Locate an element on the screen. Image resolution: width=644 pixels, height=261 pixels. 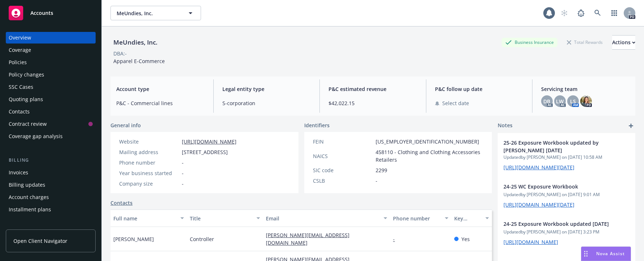
button: Actions is located at coordinates (624, 42).